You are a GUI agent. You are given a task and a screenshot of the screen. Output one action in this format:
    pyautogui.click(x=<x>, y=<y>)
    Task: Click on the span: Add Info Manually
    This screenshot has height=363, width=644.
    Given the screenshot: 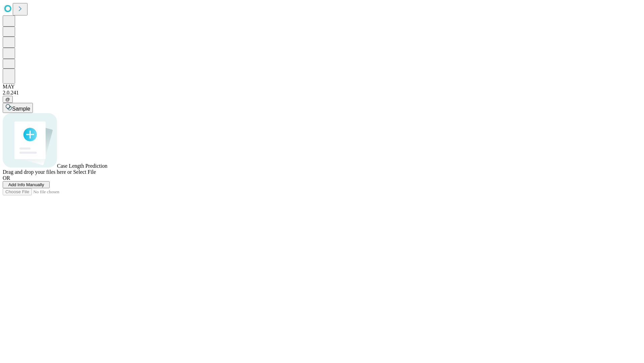 What is the action you would take?
    pyautogui.click(x=26, y=184)
    